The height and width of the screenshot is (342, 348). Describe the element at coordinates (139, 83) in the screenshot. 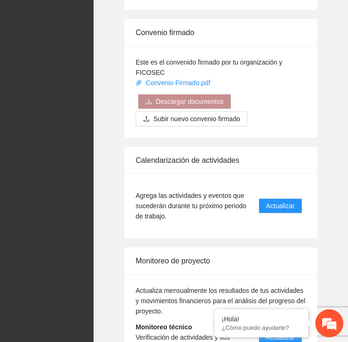

I see `span: paper-clip` at that location.